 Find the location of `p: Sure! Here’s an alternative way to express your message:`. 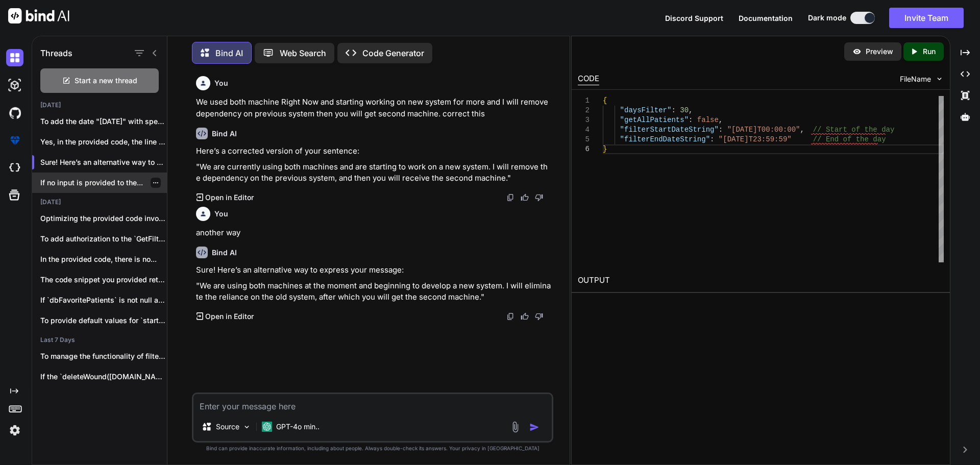

p: Sure! Here’s an alternative way to express your message: is located at coordinates (374, 270).